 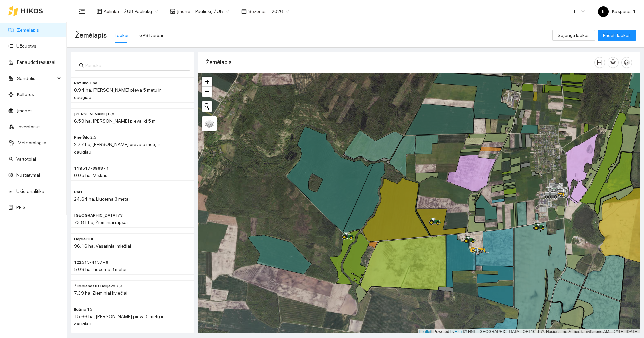 What do you see at coordinates (458, 331) in the screenshot?
I see `a: Esri` at bounding box center [458, 331].